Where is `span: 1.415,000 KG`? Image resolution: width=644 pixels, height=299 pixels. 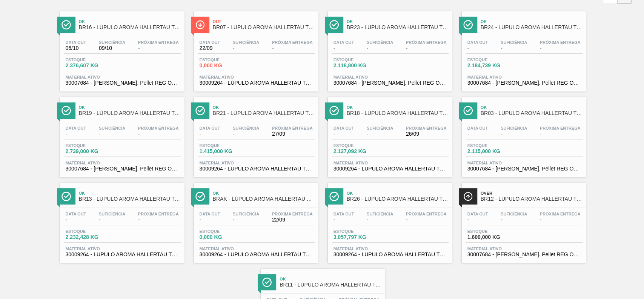
span: 1.415,000 KG is located at coordinates (226, 151).